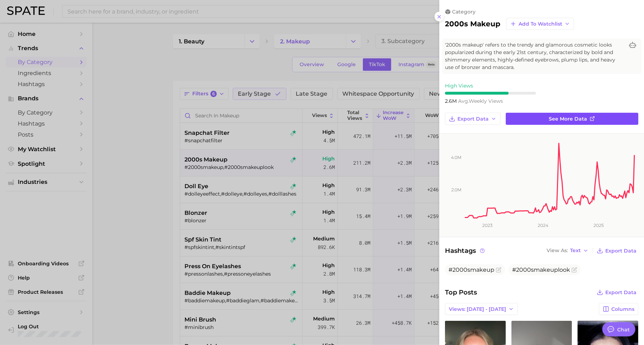  I want to click on span: '2000s makeup' refers to the trendy and glamorous cosmetic looks popularized during the early 21s..., so click(535, 56).